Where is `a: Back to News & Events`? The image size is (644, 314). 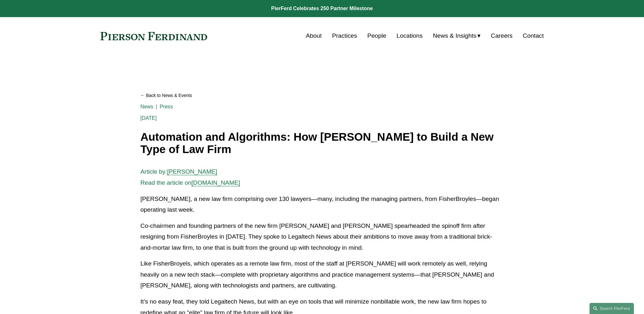 a: Back to News & Events is located at coordinates (322, 95).